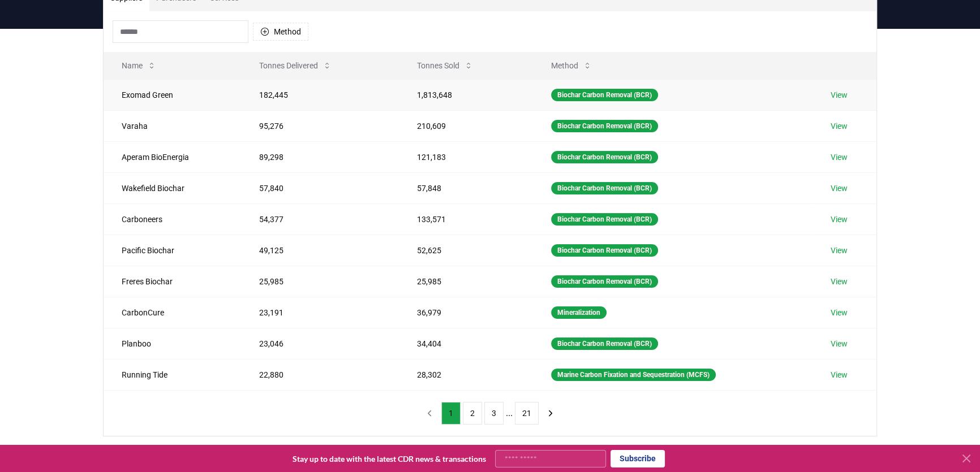 This screenshot has height=472, width=980. I want to click on button: Name, so click(139, 66).